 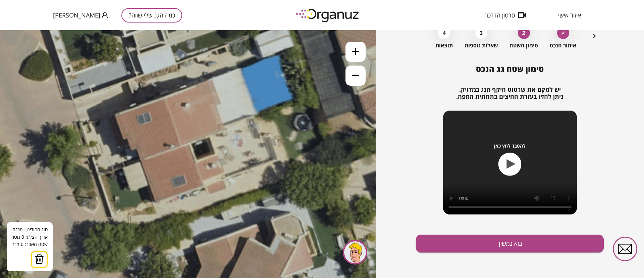 I want to click on div: 2, so click(x=524, y=33).